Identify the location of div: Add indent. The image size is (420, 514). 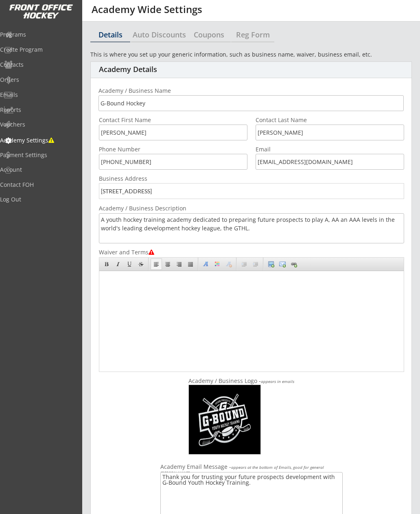
(244, 264).